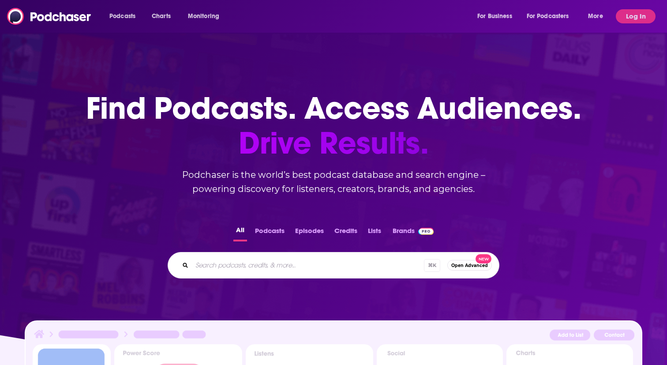  What do you see at coordinates (595, 16) in the screenshot?
I see `span: More` at bounding box center [595, 16].